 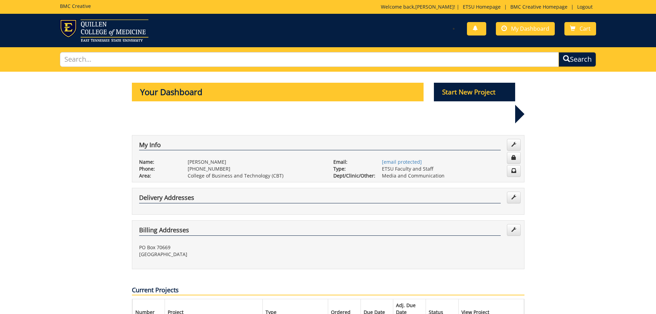 I want to click on button: Search, so click(x=577, y=59).